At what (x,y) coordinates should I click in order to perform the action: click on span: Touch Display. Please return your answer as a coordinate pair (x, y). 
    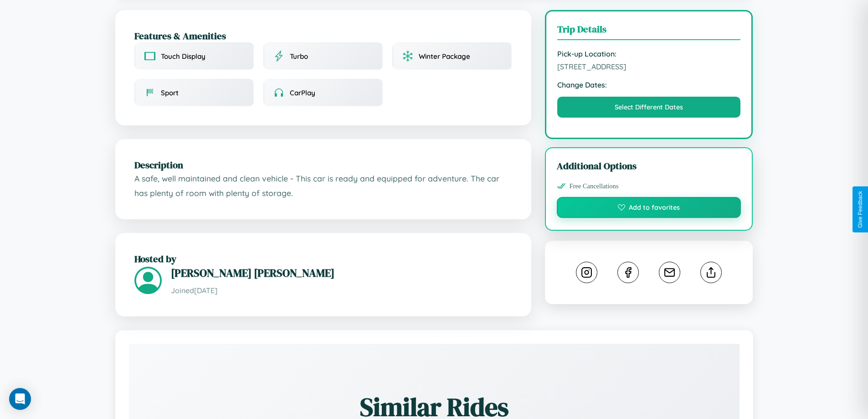
    Looking at the image, I should click on (183, 56).